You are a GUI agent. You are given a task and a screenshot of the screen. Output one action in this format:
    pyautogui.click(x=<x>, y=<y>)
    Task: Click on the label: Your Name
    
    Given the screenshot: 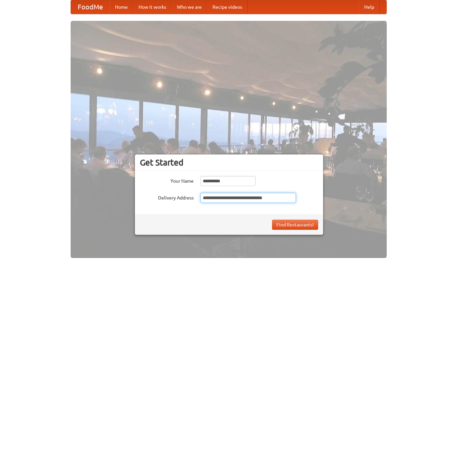 What is the action you would take?
    pyautogui.click(x=167, y=180)
    